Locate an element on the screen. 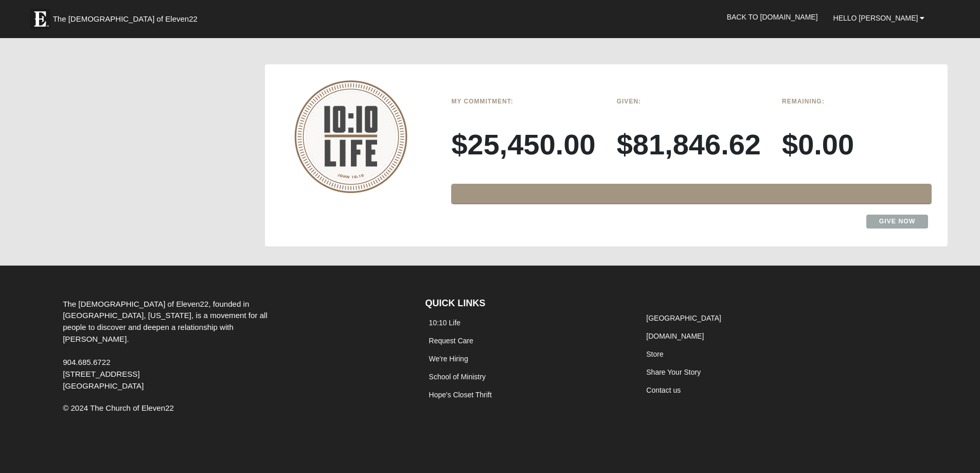 The width and height of the screenshot is (980, 473). a: 10:10 Life is located at coordinates (445, 322).